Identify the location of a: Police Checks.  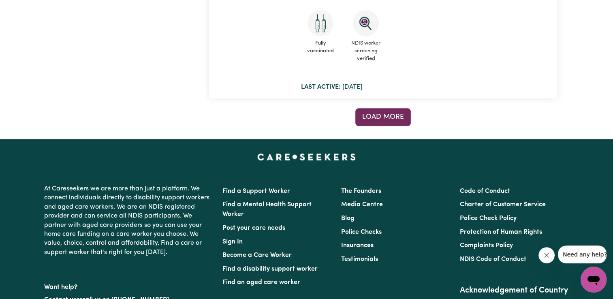
(362, 232).